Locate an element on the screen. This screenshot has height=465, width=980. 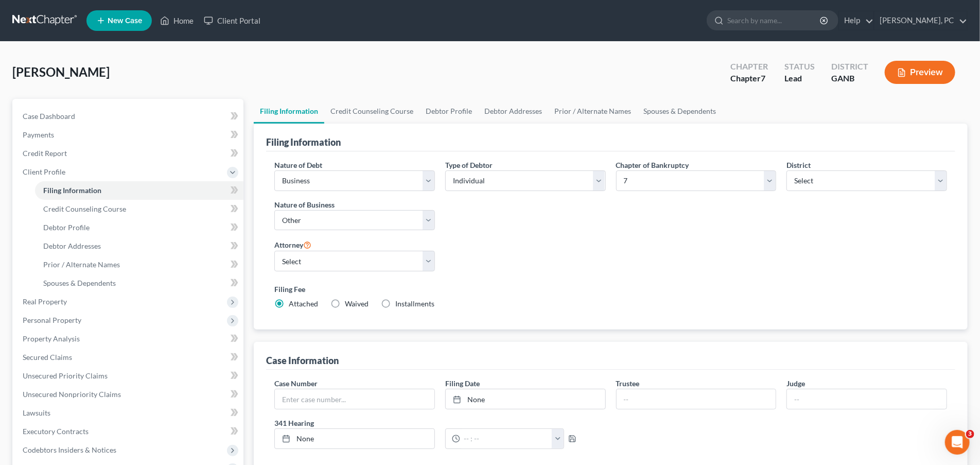
button: Preview is located at coordinates (920, 72).